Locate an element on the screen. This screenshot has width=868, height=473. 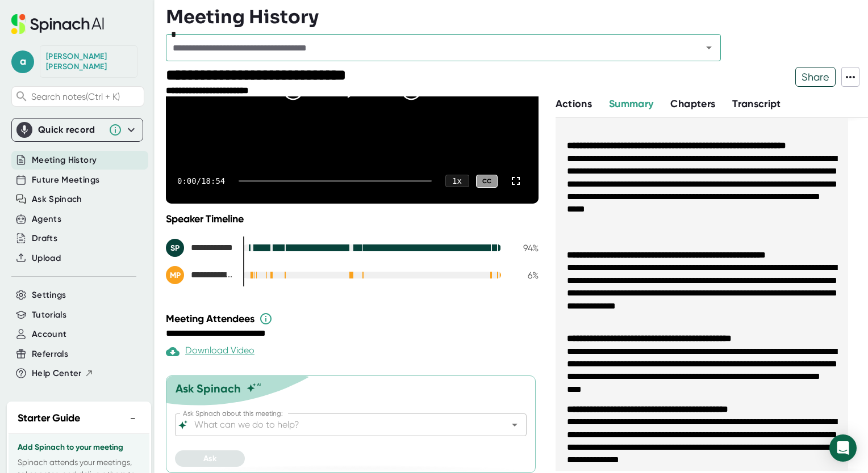
button: Agents is located at coordinates (46, 219).